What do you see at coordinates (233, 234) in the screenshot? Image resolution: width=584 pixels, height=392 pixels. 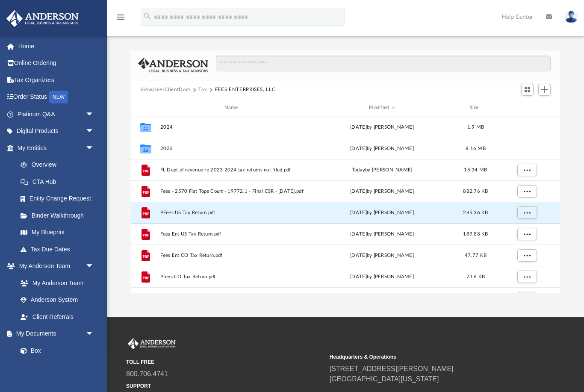 I see `span: Fees Ent US Tax Return.pdf` at bounding box center [233, 234].